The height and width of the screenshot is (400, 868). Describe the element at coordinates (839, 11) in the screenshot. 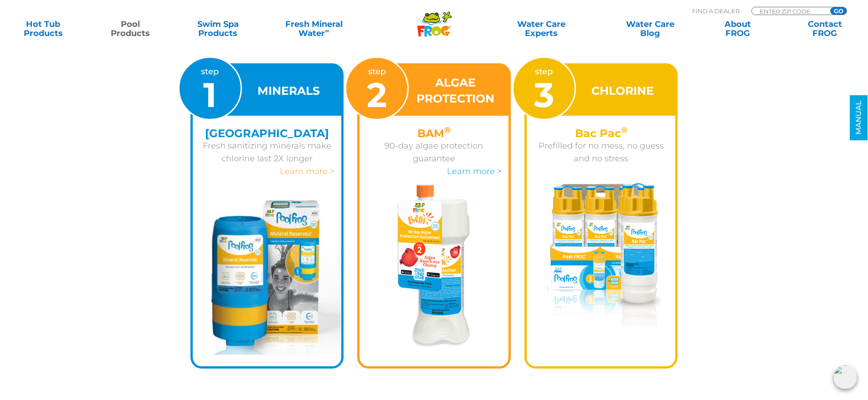

I see `input: GO` at that location.